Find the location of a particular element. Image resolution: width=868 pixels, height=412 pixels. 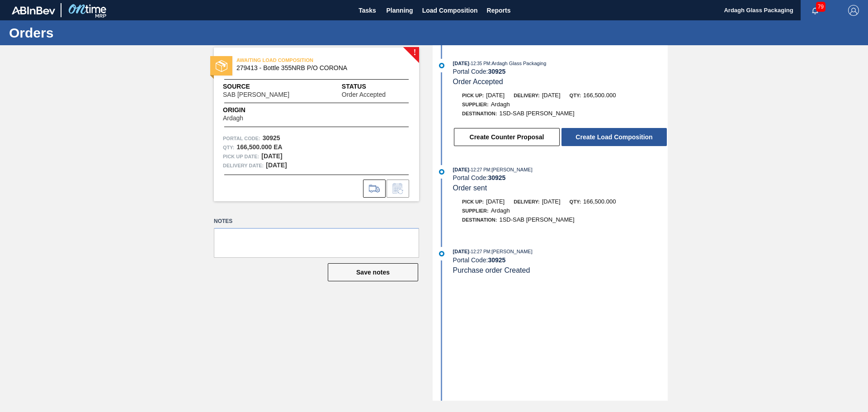

img: Logout is located at coordinates (854, 10).